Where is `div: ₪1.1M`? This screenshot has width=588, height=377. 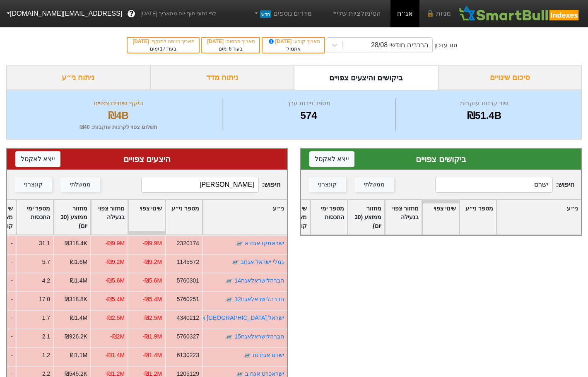
div: ₪1.1M is located at coordinates (79, 355).